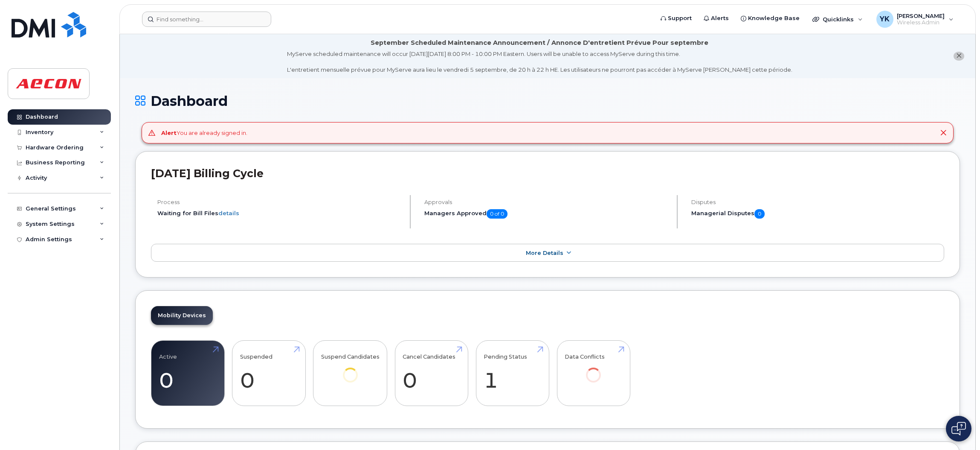 The width and height of the screenshot is (980, 450). Describe the element at coordinates (268, 373) in the screenshot. I see `a: Suspended 0` at that location.